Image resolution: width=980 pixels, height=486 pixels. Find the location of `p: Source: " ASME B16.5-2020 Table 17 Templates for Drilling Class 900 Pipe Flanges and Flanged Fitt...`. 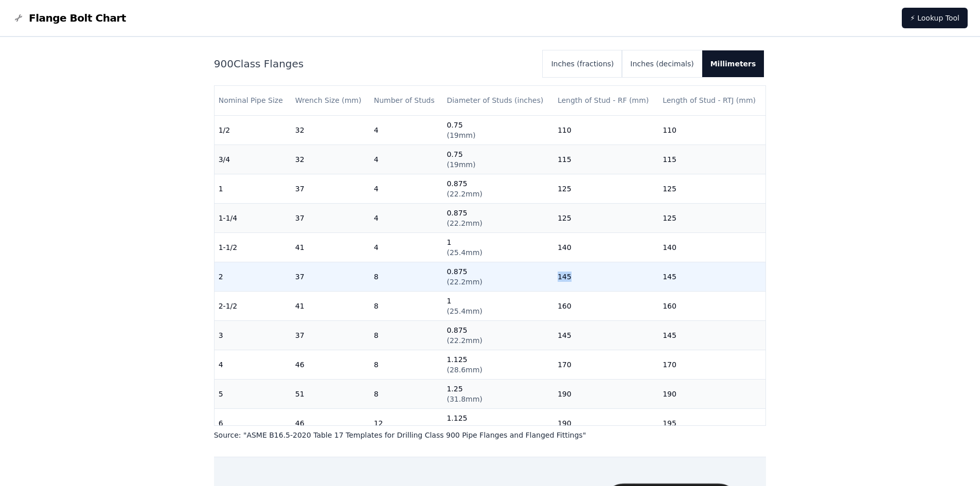

p: Source: " ASME B16.5-2020 Table 17 Templates for Drilling Class 900 Pipe Flanges and Flanged Fitt... is located at coordinates (490, 435).